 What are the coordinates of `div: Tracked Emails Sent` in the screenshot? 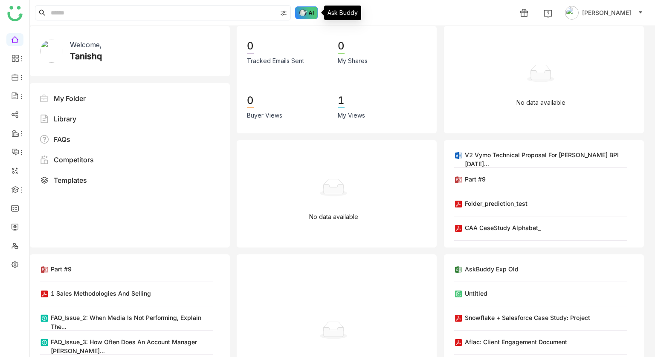 It's located at (276, 61).